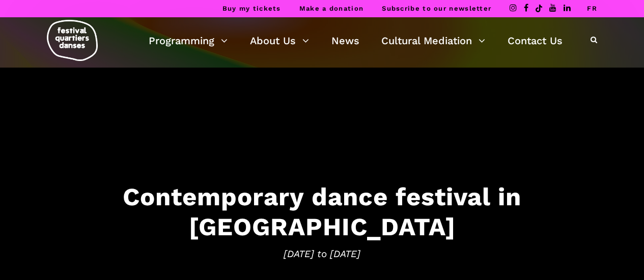  What do you see at coordinates (436, 8) in the screenshot?
I see `a: Subscribe to our newsletter` at bounding box center [436, 8].